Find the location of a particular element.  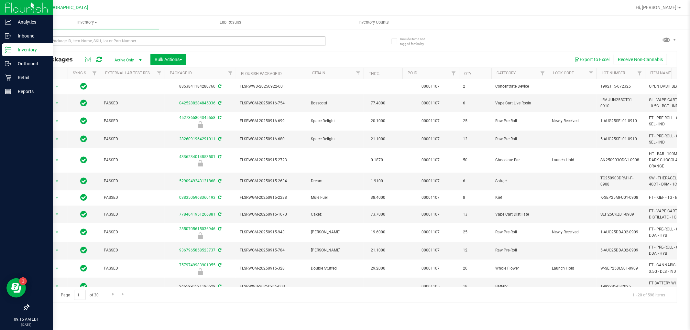

a: 4336234014853501 is located at coordinates (197, 157).